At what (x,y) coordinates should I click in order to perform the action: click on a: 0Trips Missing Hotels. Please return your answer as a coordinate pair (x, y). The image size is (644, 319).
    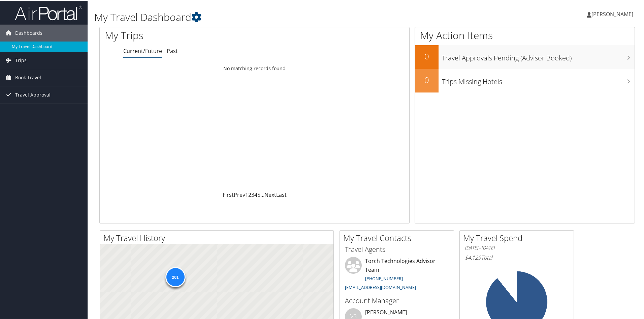
    Looking at the image, I should click on (525, 80).